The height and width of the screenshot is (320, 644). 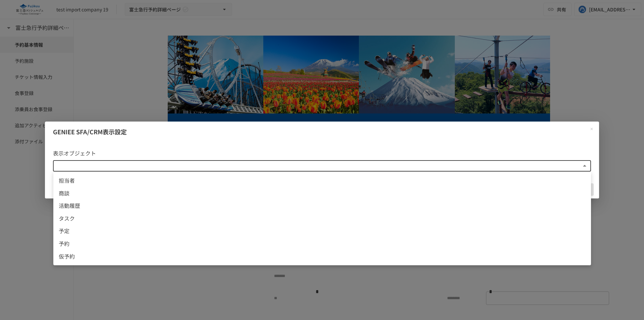 I want to click on span: 活動履歴, so click(x=322, y=206).